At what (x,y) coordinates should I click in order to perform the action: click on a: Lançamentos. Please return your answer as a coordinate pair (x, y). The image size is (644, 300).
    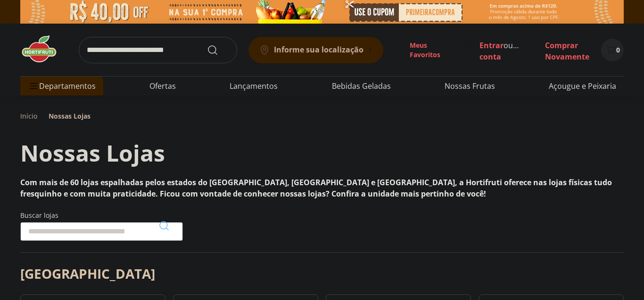
    Looking at the image, I should click on (254, 86).